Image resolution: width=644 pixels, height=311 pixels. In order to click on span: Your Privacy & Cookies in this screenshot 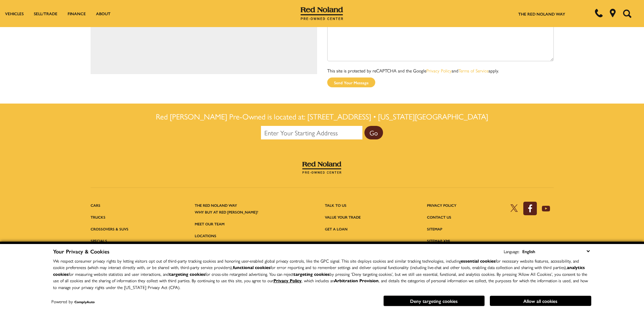, I will do `click(81, 251)`.